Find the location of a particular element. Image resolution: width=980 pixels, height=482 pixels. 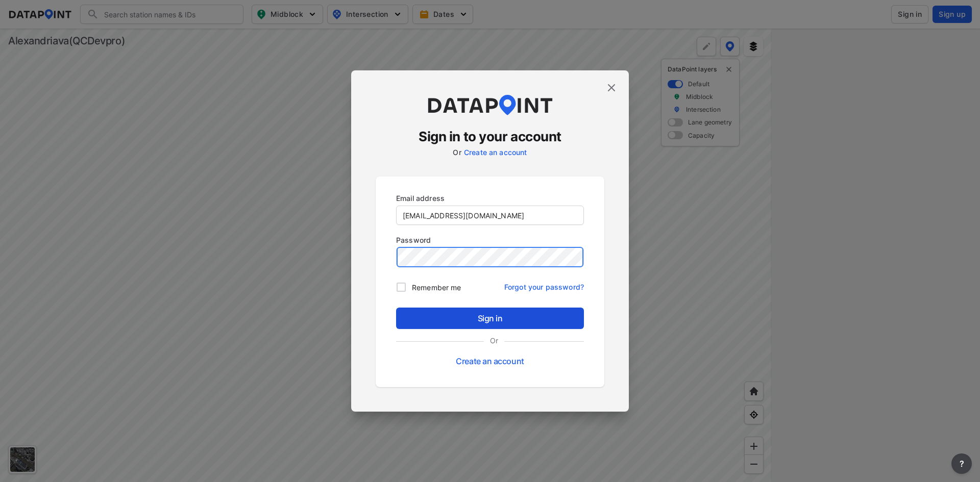

input: you@example.com is located at coordinates (490, 215).